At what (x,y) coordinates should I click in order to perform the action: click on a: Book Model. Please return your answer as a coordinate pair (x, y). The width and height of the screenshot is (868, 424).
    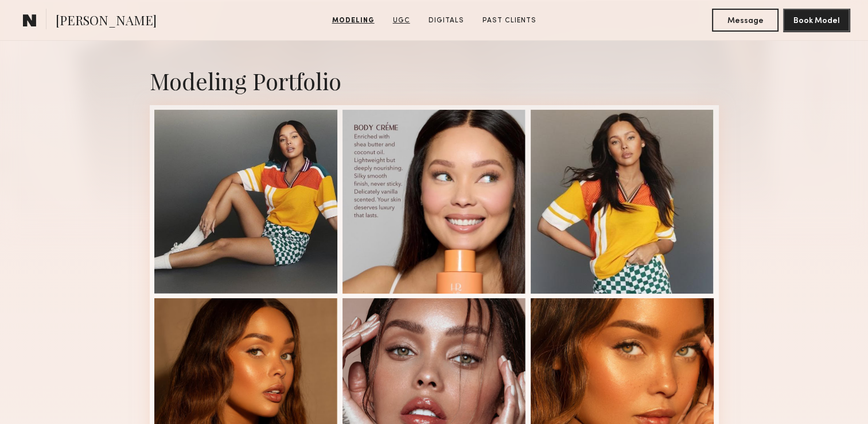
    Looking at the image, I should click on (817, 20).